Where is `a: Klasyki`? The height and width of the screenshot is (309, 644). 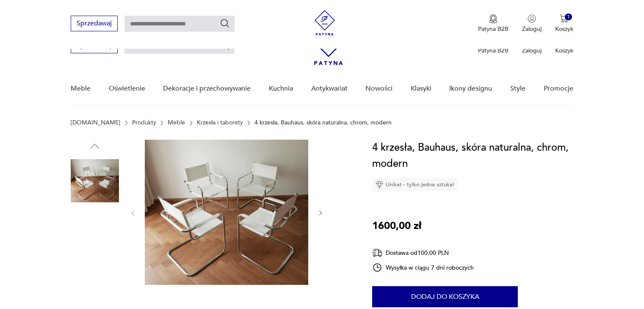
a: Klasyki is located at coordinates (421, 89).